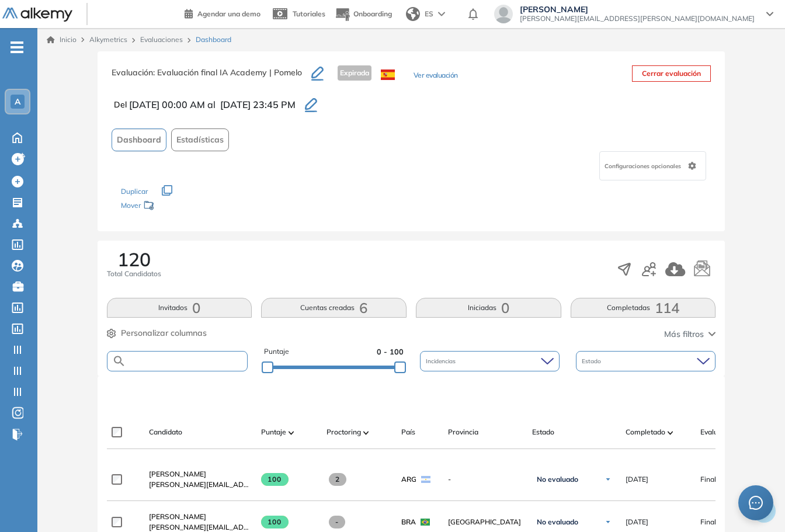  I want to click on span: A, so click(17, 102).